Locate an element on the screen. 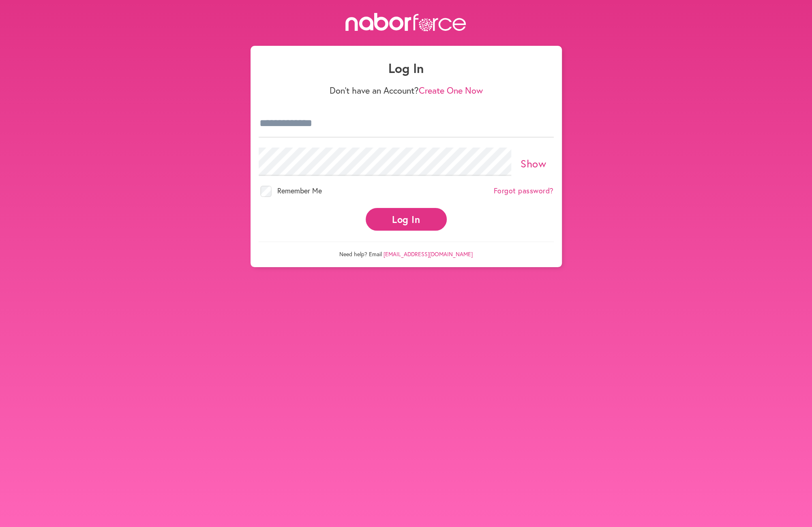 This screenshot has width=812, height=527. a: Create One Now is located at coordinates (451, 90).